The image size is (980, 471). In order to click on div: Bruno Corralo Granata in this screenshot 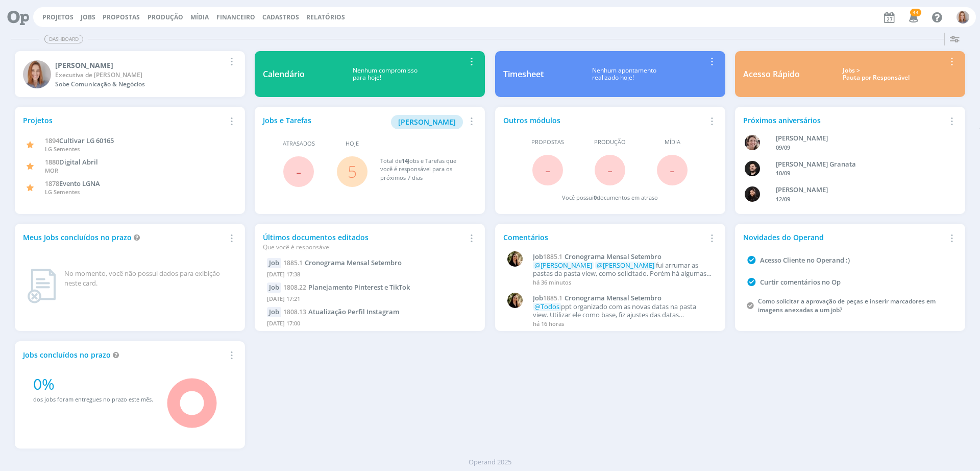, I will do `click(859, 165)`.